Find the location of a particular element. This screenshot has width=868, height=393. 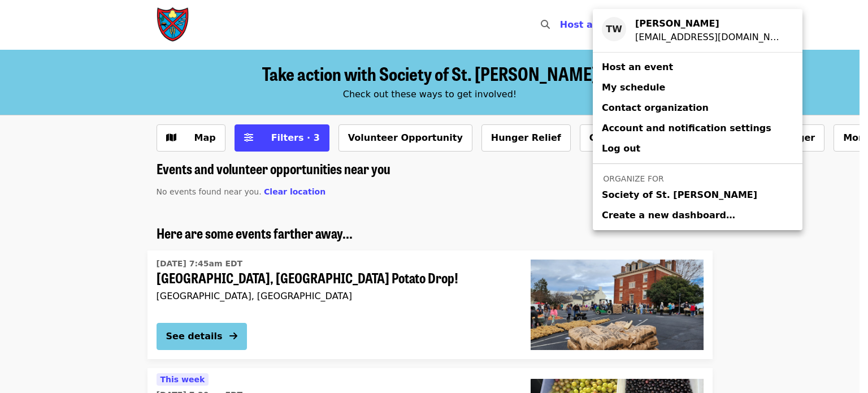

span: Organize for is located at coordinates (633, 179).